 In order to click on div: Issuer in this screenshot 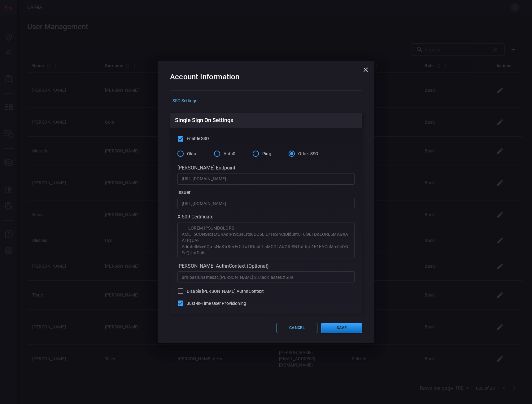, I will do `click(266, 192)`.